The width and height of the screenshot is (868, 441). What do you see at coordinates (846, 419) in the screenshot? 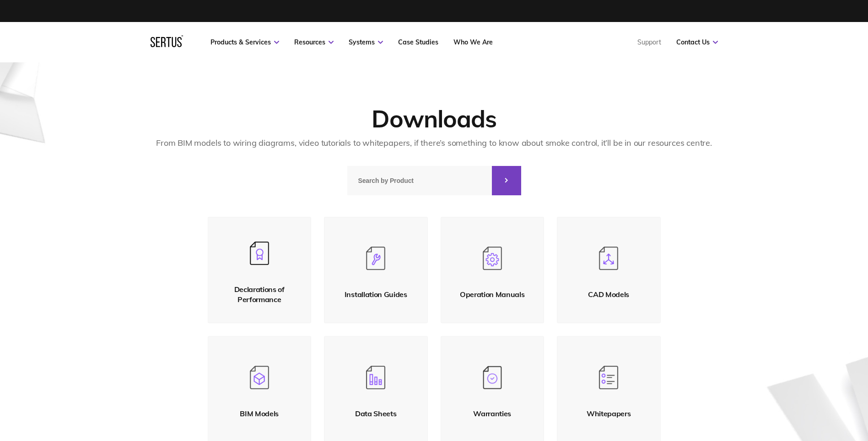
I see `div: Chat Widget` at bounding box center [846, 419].